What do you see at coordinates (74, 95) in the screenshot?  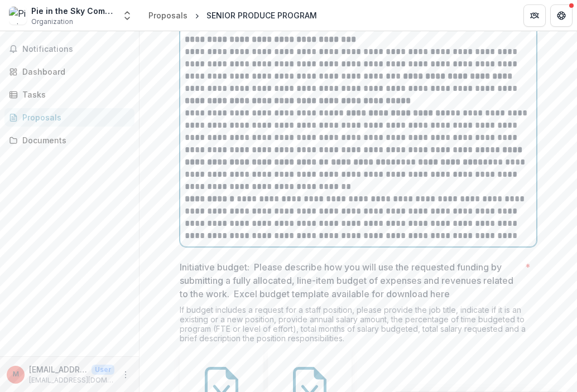 I see `div: Tasks` at bounding box center [74, 95].